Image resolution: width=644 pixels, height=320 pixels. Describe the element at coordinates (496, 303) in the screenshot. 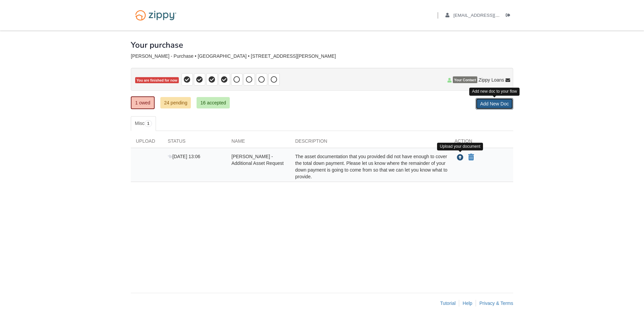

I see `a: Privacy & Terms` at that location.